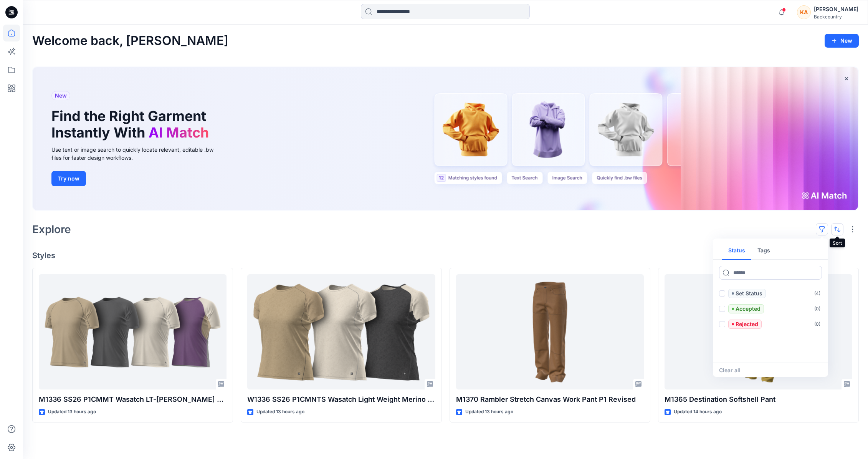 Image resolution: width=868 pixels, height=459 pixels. What do you see at coordinates (138, 153) in the screenshot?
I see `div: Use text or image search to quickly locate relevant, editable .bw files for faster design workflows.` at bounding box center [138, 153].